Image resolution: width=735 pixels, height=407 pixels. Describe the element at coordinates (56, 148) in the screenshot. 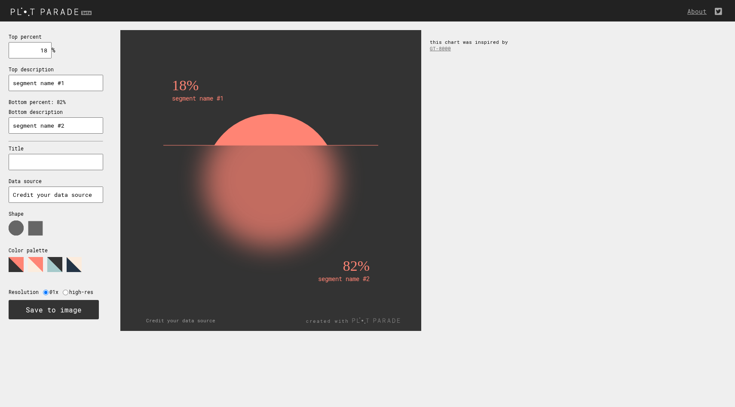

I see `p: Title` at that location.